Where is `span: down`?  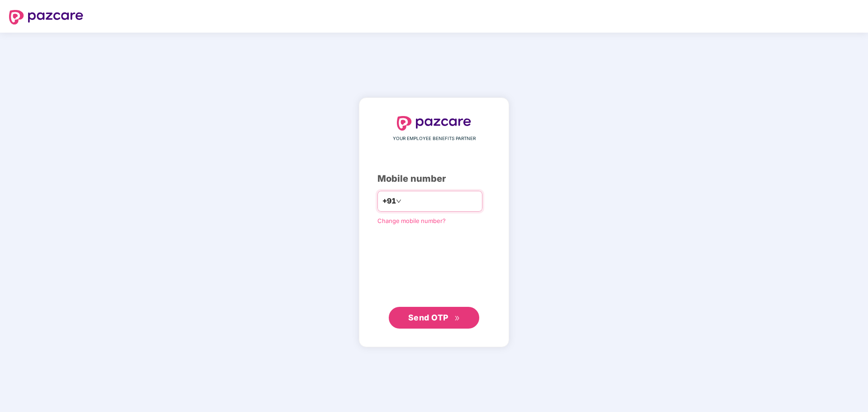 span: down is located at coordinates (399, 201).